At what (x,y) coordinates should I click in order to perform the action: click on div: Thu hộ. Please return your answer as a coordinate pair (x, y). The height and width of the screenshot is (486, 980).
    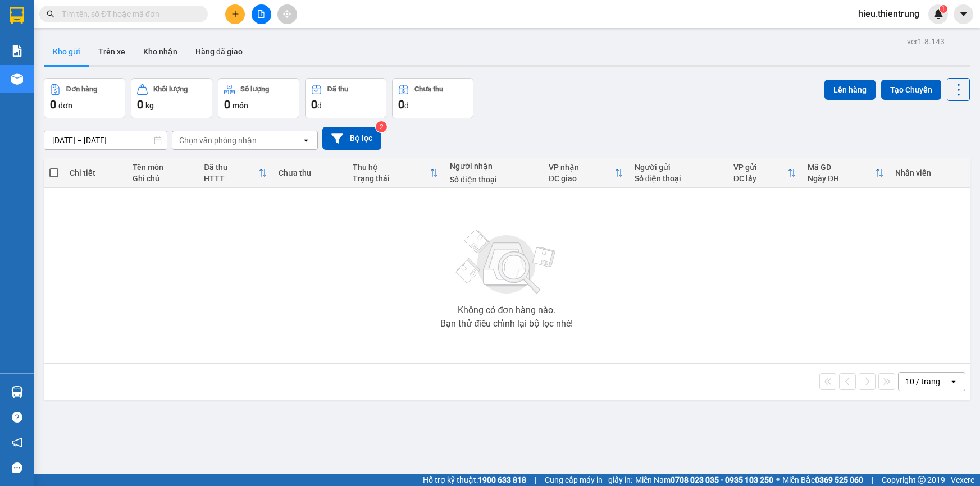
    Looking at the image, I should click on (391, 167).